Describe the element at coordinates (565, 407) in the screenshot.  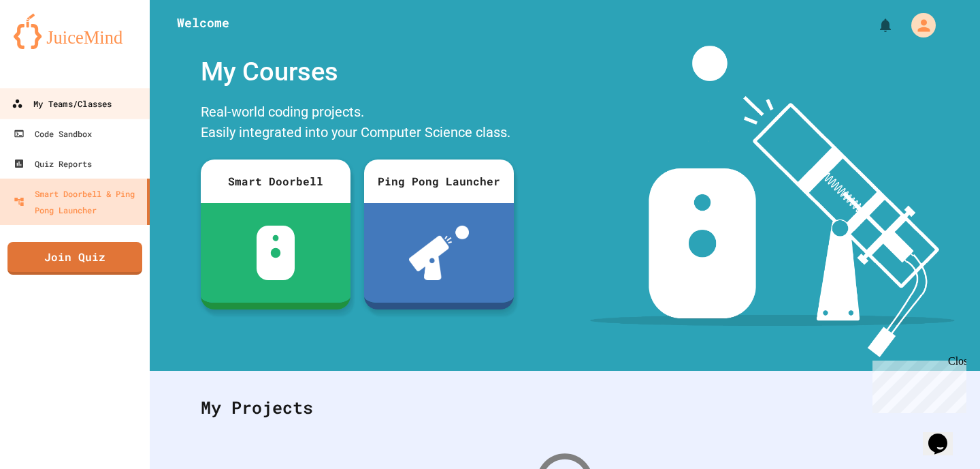
I see `div: My Projects` at that location.